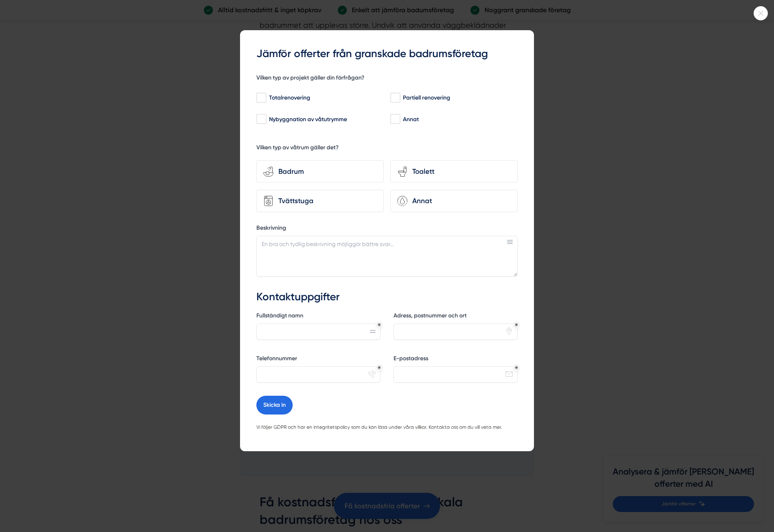 This screenshot has height=532, width=774. Describe the element at coordinates (387, 54) in the screenshot. I see `h3: Jämför offerter från granskade badrumsföretag` at that location.